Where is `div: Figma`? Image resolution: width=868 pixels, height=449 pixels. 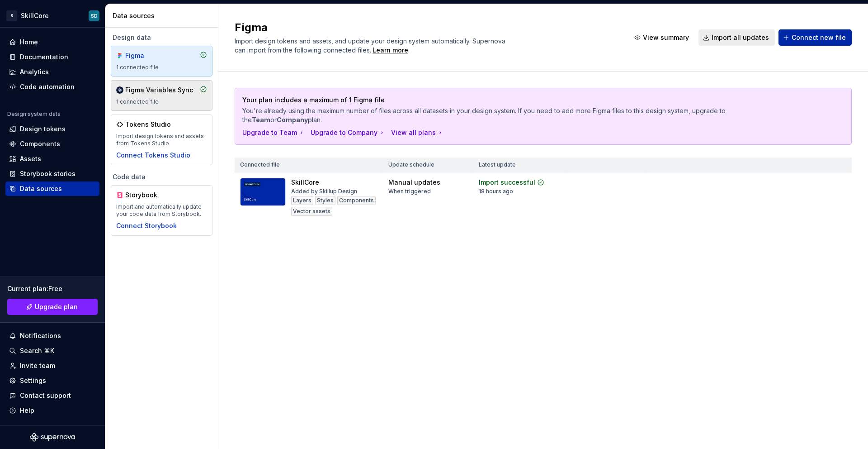 div: Figma is located at coordinates (147, 55).